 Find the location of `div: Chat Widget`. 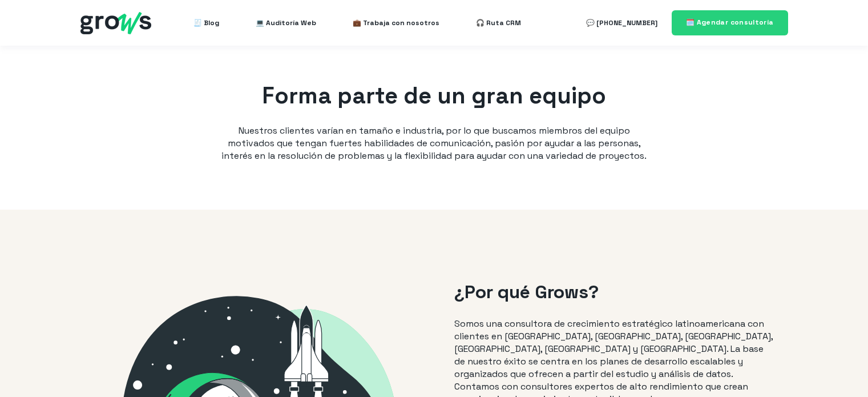

div: Chat Widget is located at coordinates (840, 369).